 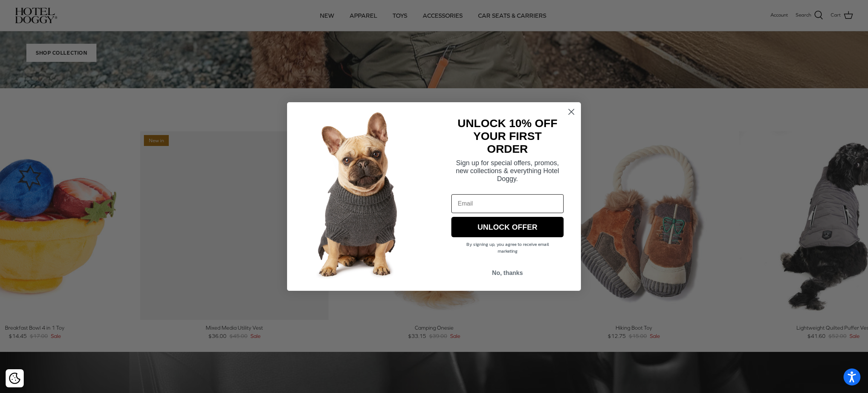 What do you see at coordinates (508, 227) in the screenshot?
I see `button: UNLOCK OFFER` at bounding box center [508, 227].